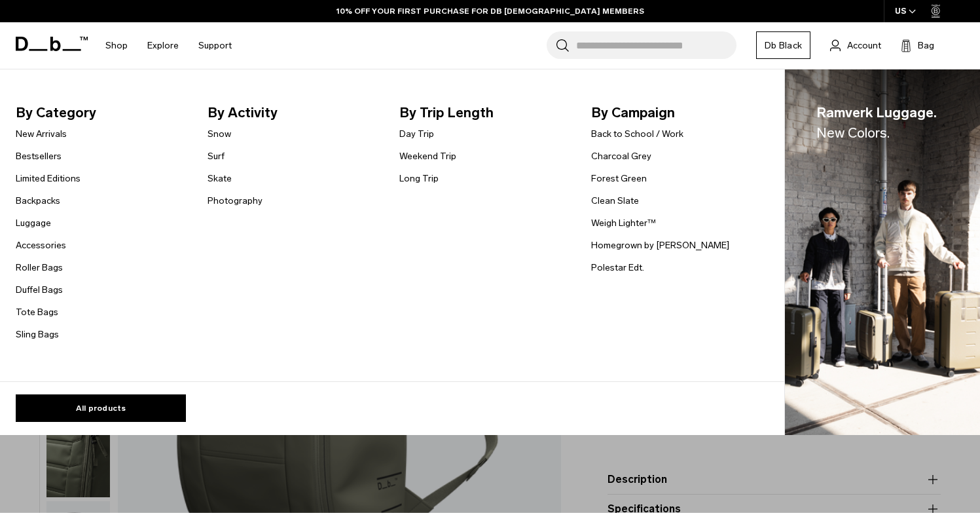 This screenshot has height=513, width=980. I want to click on span: New Colors., so click(853, 132).